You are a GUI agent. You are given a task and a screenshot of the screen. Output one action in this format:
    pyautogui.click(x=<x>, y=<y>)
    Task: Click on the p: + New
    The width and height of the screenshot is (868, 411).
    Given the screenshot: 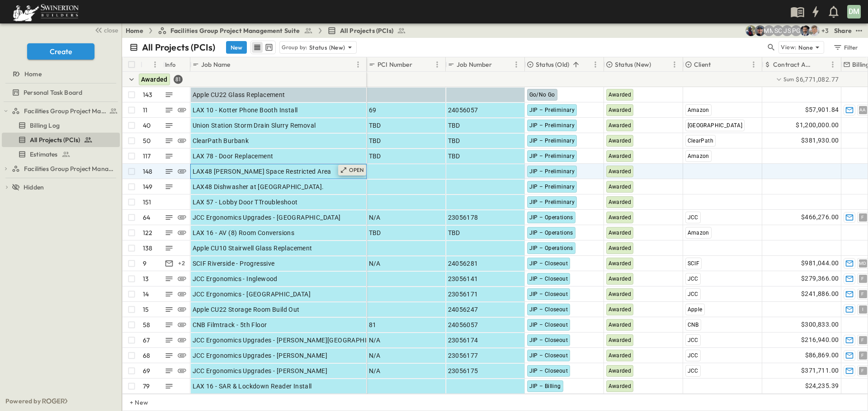 What is the action you would take?
    pyautogui.click(x=132, y=403)
    